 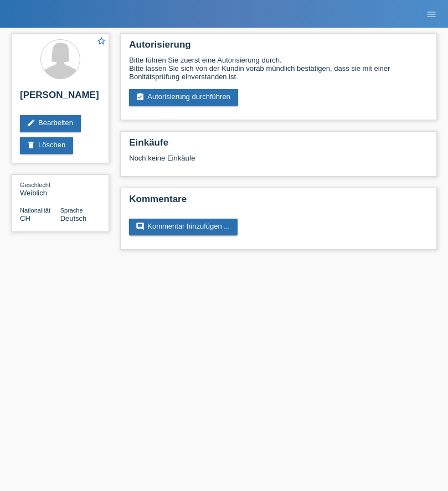 What do you see at coordinates (102, 41) in the screenshot?
I see `i: star_border` at bounding box center [102, 41].